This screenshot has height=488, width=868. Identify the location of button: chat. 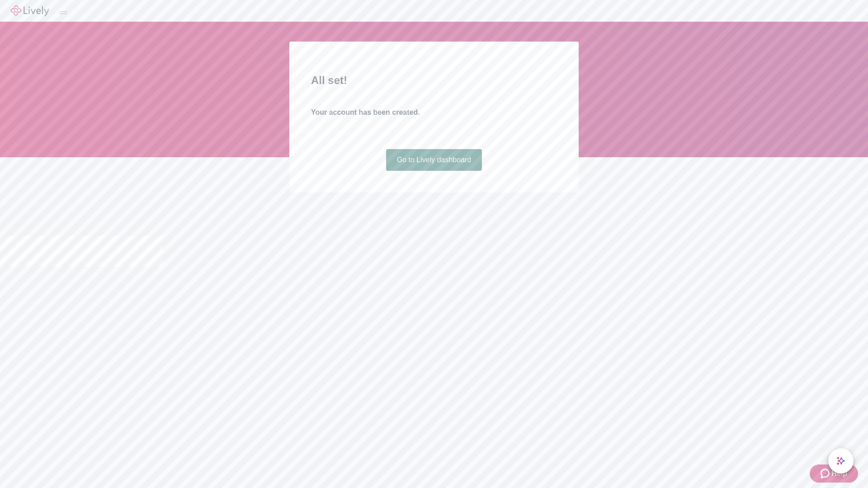
(841, 461).